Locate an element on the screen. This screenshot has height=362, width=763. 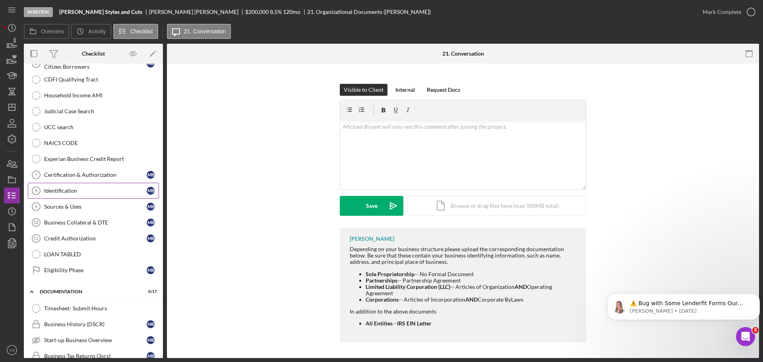
tspan: 6 is located at coordinates (36, 64).